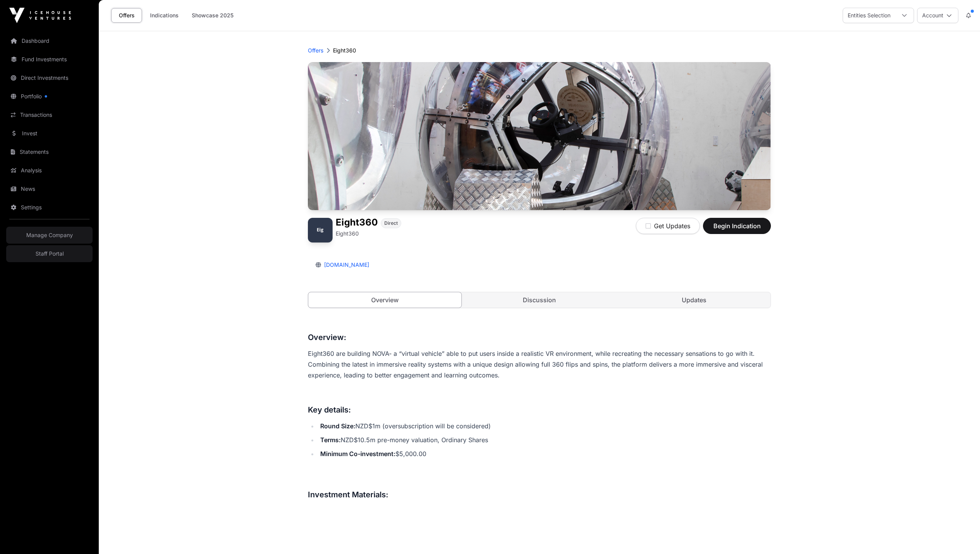 The image size is (980, 554). Describe the element at coordinates (40, 15) in the screenshot. I see `img: Icehouse Ventures Logo` at that location.